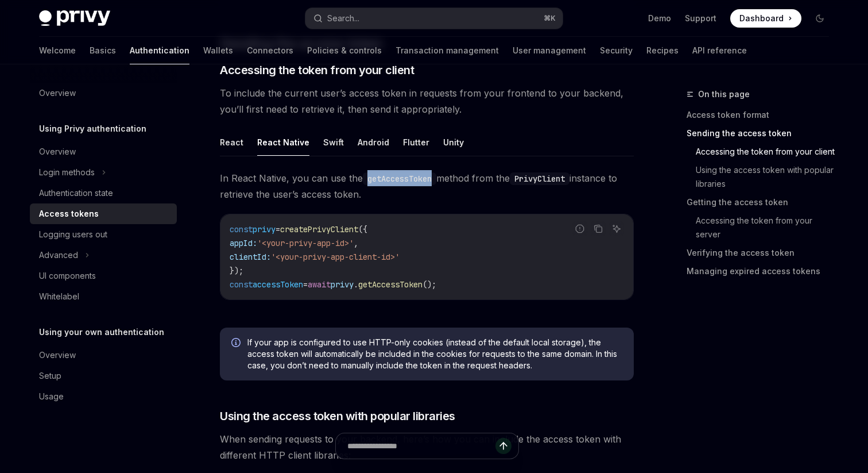 The image size is (868, 473). Describe the element at coordinates (270, 51) in the screenshot. I see `a: Connectors` at that location.